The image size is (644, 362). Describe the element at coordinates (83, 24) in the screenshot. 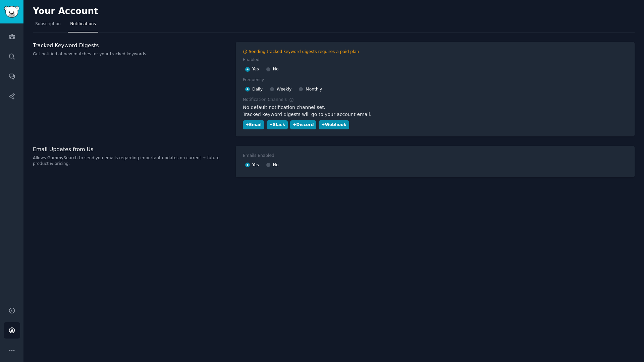

I see `span: Notifications` at that location.